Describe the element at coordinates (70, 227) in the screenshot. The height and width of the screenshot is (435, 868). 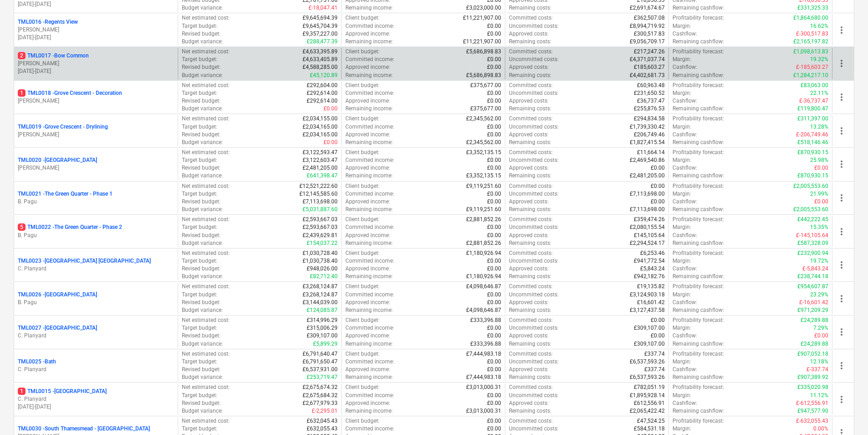
I see `p: TML0022 - The Green Quarter - Phase 2` at that location.